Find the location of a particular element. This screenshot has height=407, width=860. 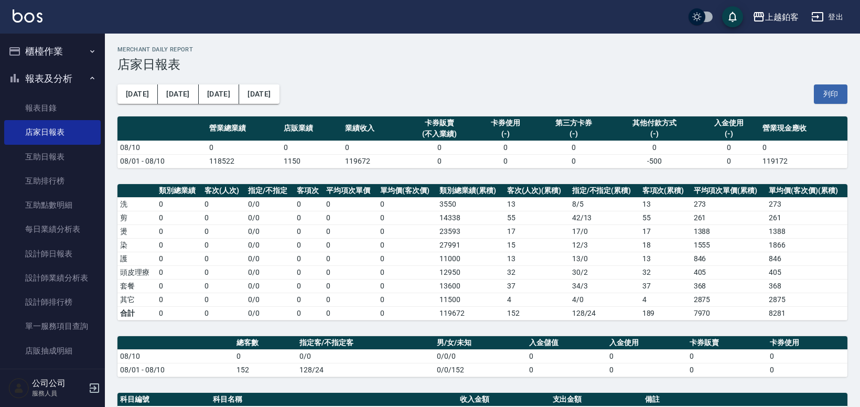

td: 頭皮理療 is located at coordinates (137, 272).